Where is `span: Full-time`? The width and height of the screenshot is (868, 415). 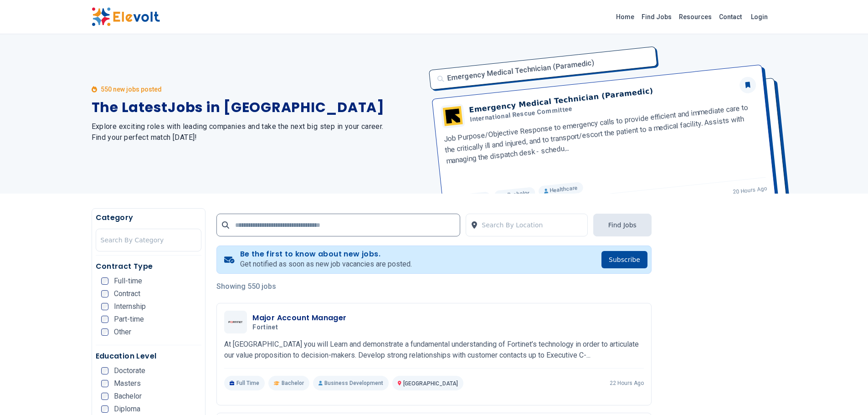
span: Full-time is located at coordinates (128, 281).